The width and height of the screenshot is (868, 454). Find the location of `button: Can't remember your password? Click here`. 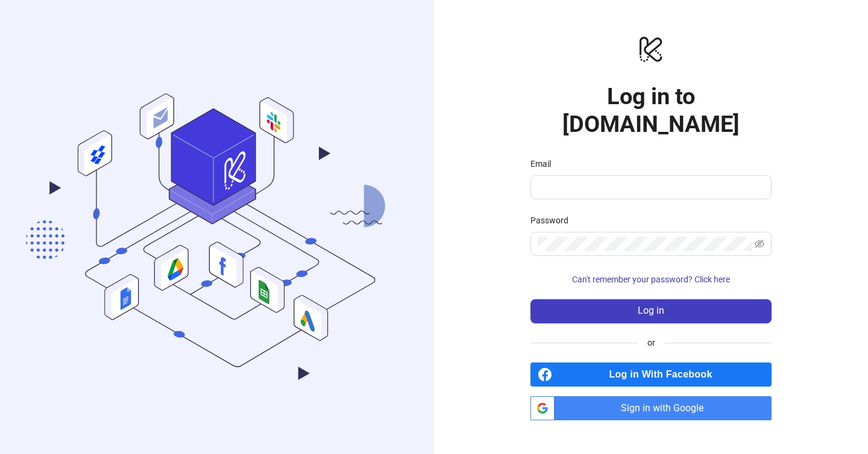

button: Can't remember your password? Click here is located at coordinates (651, 280).